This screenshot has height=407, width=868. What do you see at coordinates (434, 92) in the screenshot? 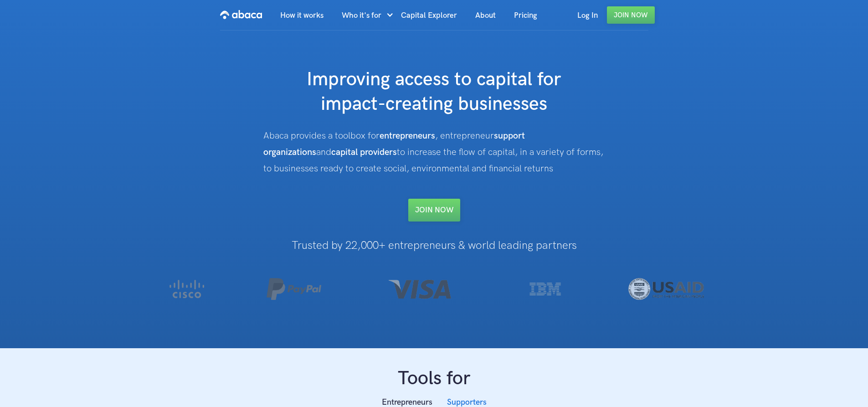
I see `h1: Improving access to capital for impact-creating businesses` at bounding box center [434, 92].